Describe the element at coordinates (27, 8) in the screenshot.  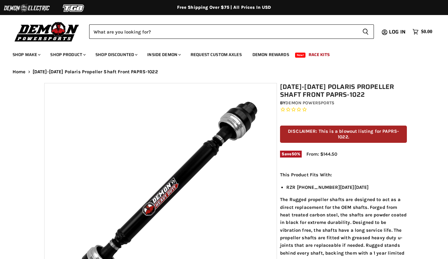
I see `img: Demon Electric Logo 2` at that location.